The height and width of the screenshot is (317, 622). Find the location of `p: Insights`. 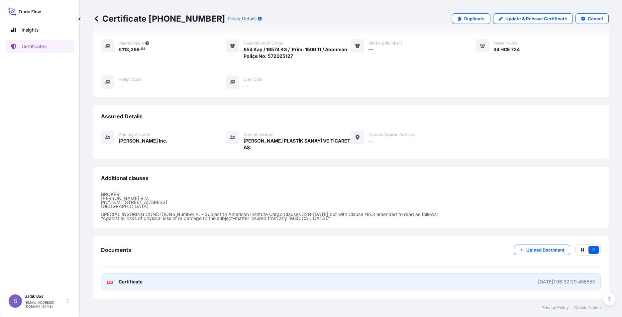

p: Insights is located at coordinates (30, 30).